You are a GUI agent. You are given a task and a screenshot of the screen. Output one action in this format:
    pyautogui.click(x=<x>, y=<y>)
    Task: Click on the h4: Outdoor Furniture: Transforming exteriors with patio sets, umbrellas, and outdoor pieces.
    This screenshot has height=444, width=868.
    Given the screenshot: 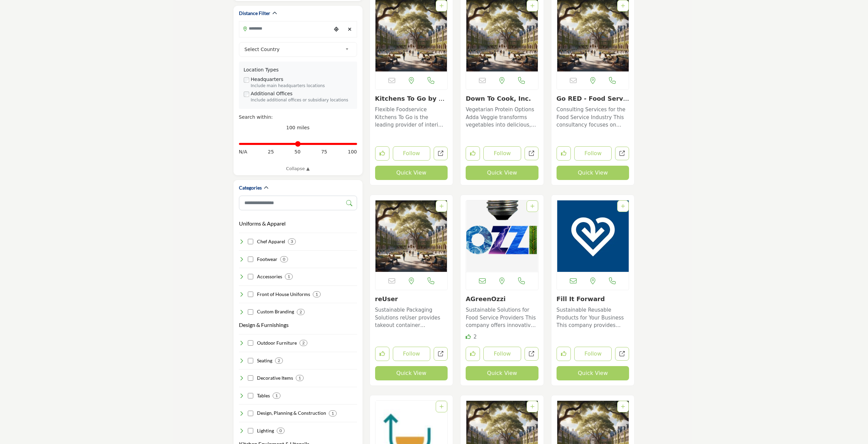 What is the action you would take?
    pyautogui.click(x=277, y=343)
    